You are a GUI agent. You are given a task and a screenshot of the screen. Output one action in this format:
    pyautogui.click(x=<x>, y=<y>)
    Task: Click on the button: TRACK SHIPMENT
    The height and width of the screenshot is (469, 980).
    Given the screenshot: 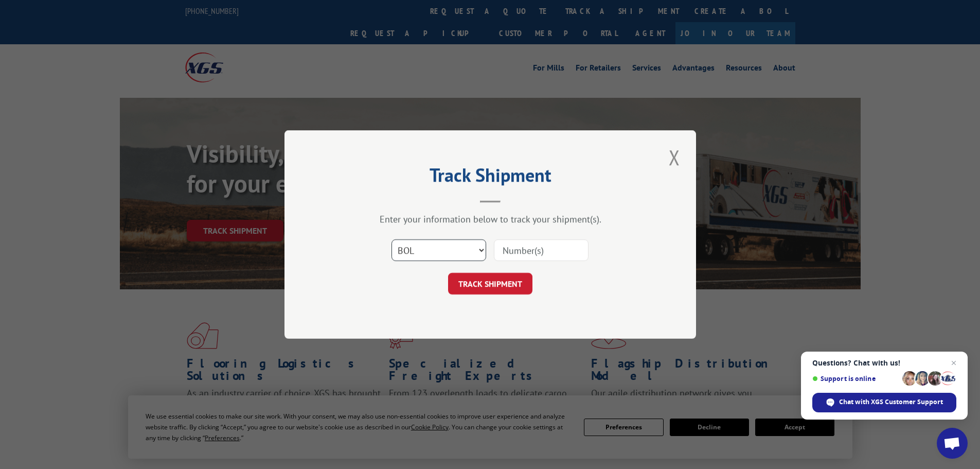 What is the action you would take?
    pyautogui.click(x=490, y=283)
    